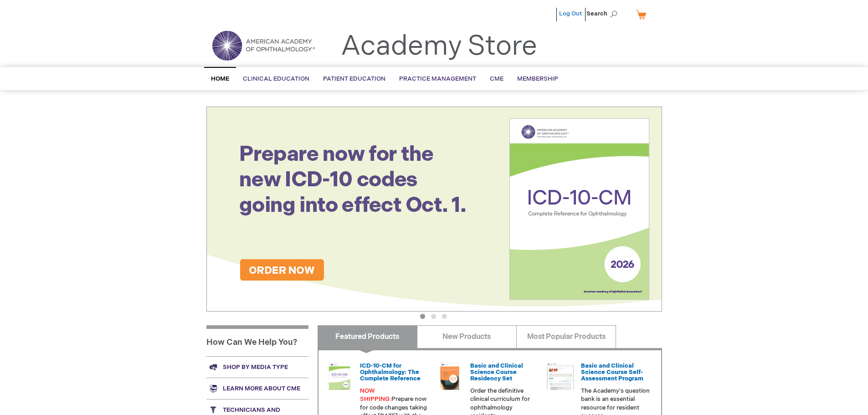 This screenshot has height=415, width=868. What do you see at coordinates (258, 367) in the screenshot?
I see `a: Shop by media type` at bounding box center [258, 367].